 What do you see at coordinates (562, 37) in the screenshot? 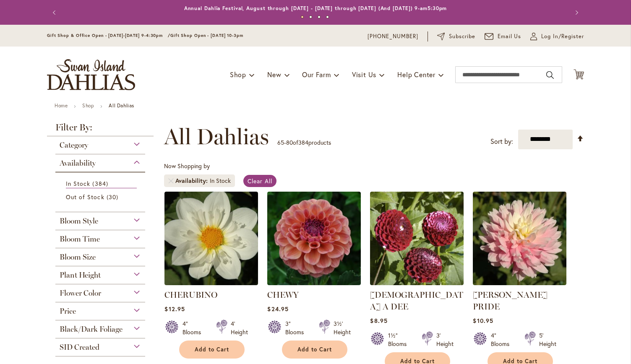
I see `span: Log In/Register` at bounding box center [562, 37].